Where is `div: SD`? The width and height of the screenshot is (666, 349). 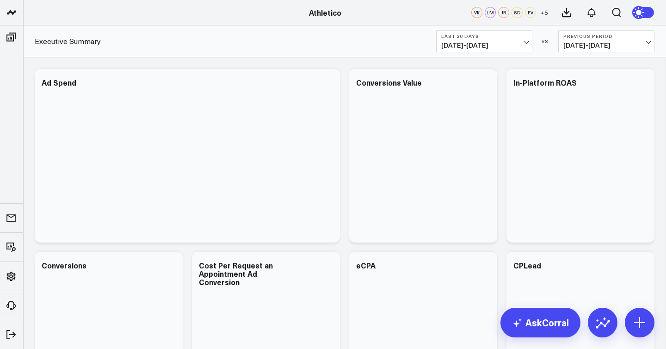
div: SD is located at coordinates (517, 12).